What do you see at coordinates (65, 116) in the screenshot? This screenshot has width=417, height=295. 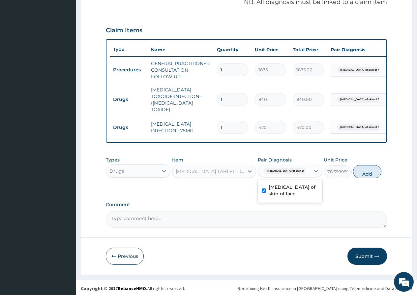 I see `span: We're online!` at bounding box center [65, 116].